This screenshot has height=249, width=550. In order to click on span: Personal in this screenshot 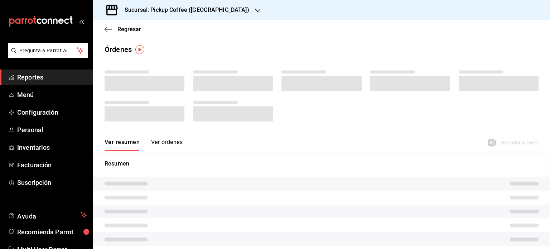, I will do `click(52, 130)`.